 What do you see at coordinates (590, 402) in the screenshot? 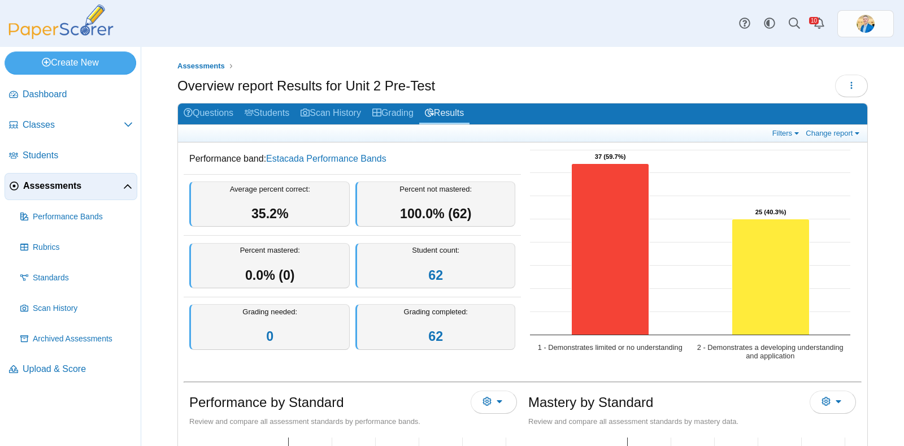
I see `h1: Mastery by Standard` at bounding box center [590, 402].